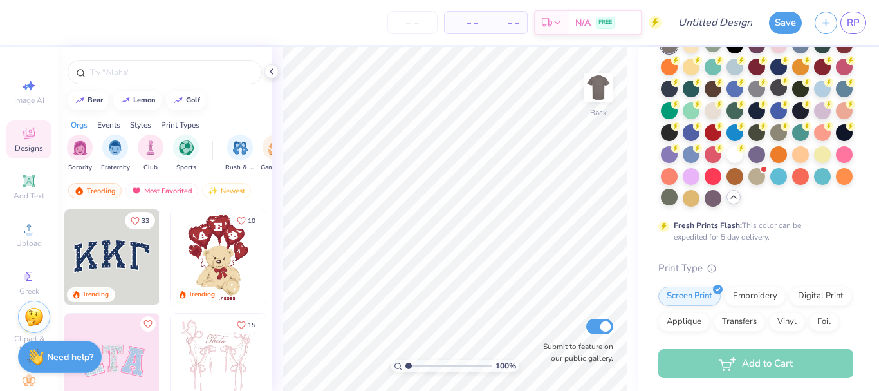  Describe the element at coordinates (240, 167) in the screenshot. I see `span: Rush & Bid` at that location.